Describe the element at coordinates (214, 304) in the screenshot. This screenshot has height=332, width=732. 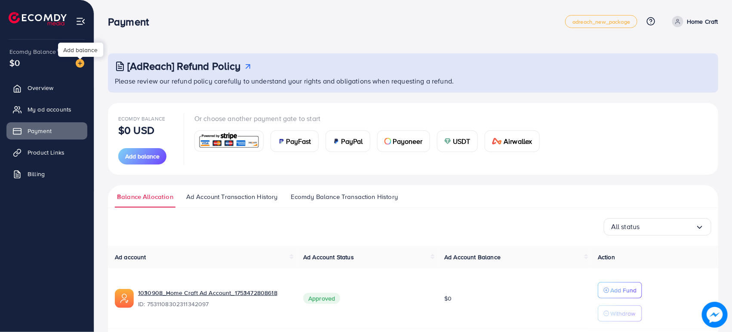
I see `span: ID: 7531108302311342097` at that location.